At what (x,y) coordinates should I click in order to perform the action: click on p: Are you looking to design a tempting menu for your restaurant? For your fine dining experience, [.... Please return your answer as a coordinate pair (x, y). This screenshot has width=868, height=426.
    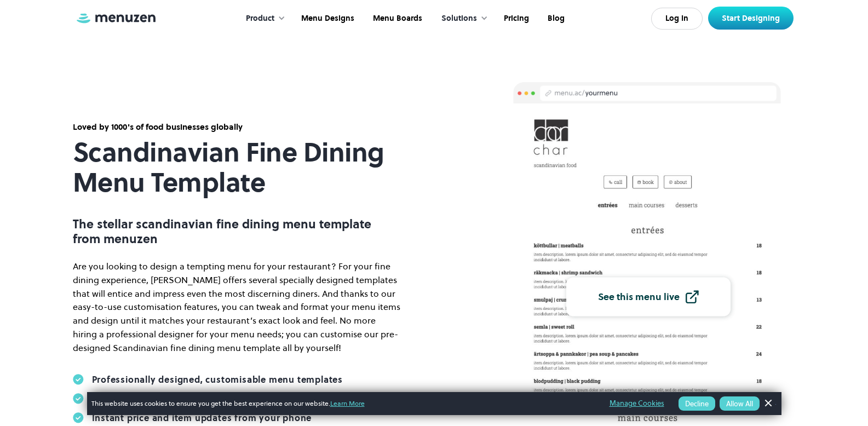
    Looking at the image, I should click on (237, 307).